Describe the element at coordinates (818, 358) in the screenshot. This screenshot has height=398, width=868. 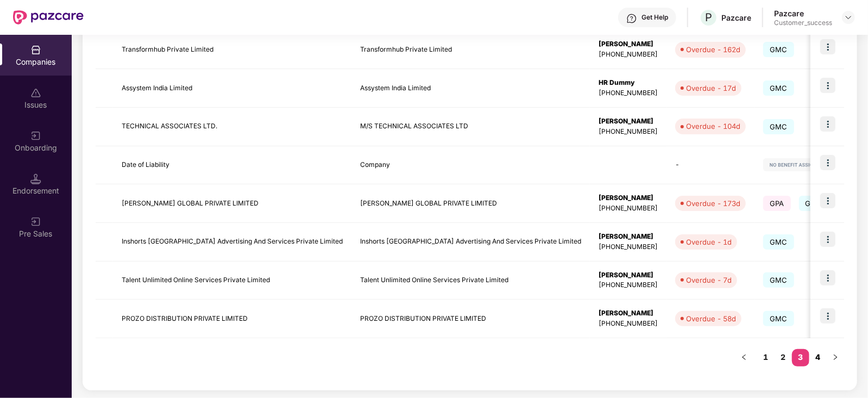
I see `li: 4` at that location.